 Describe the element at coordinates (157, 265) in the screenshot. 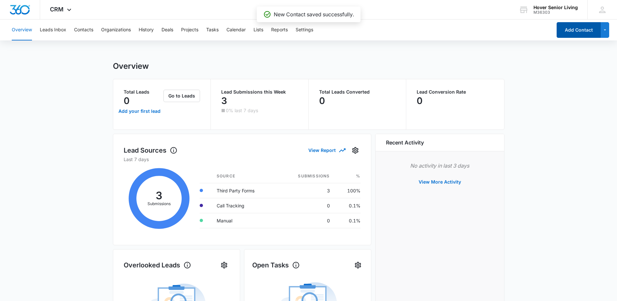

I see `h1: Overlooked Leads` at that location.